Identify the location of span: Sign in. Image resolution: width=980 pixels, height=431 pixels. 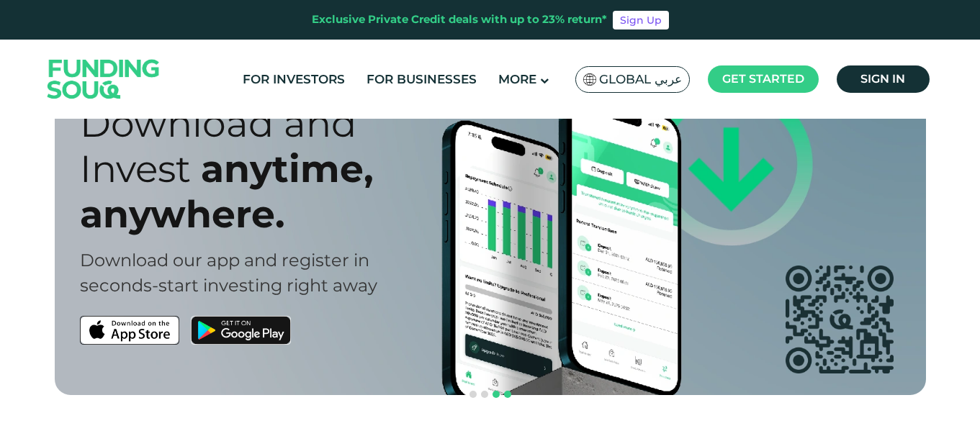
(883, 78).